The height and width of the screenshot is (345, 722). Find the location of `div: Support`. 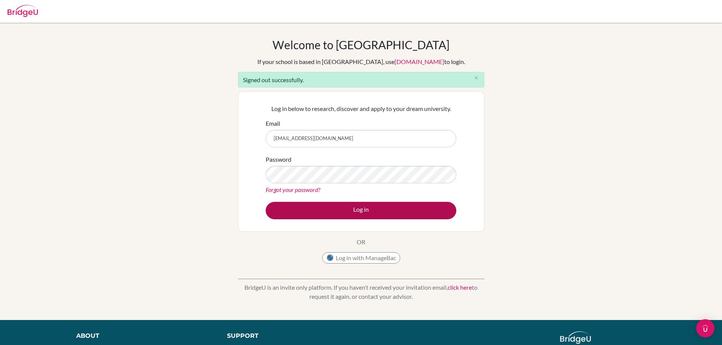

div: Support is located at coordinates (290, 336).